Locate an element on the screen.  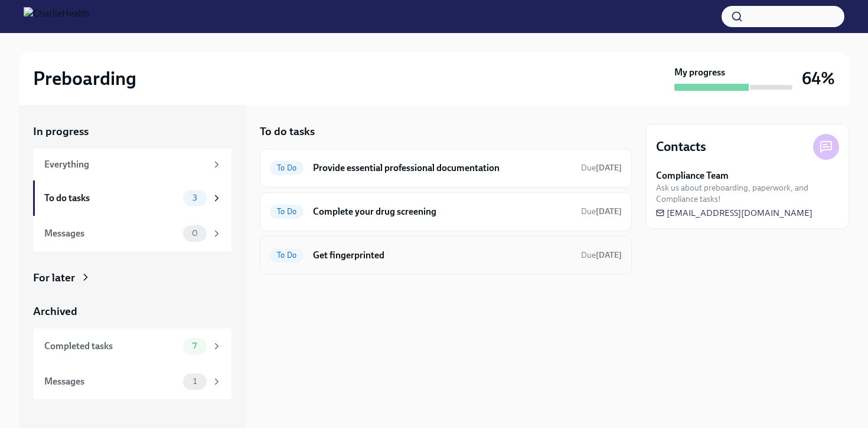
img: CharlieHealth is located at coordinates (56, 17).